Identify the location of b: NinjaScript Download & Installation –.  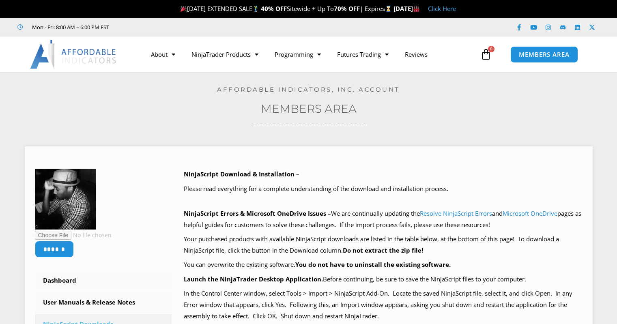
(241, 174).